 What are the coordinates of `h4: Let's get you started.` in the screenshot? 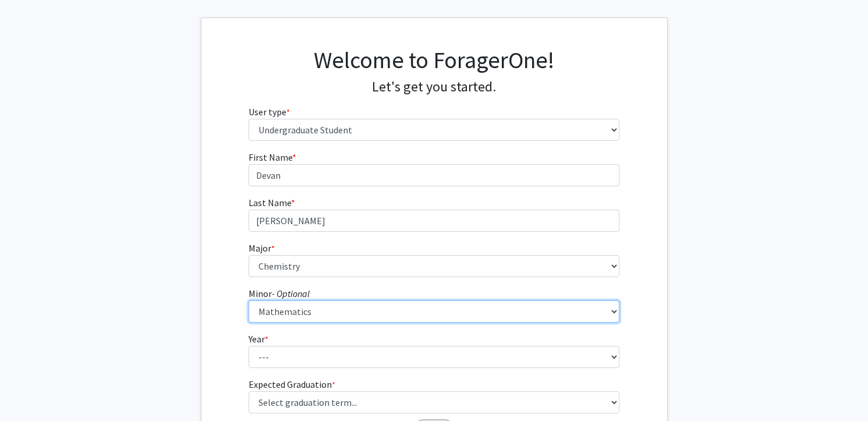 It's located at (433, 87).